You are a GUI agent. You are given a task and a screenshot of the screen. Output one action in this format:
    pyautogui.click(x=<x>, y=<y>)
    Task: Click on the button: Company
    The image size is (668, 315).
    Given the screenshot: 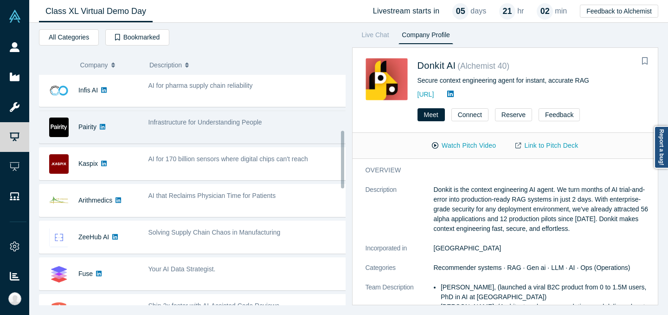 What is the action you would take?
    pyautogui.click(x=110, y=65)
    